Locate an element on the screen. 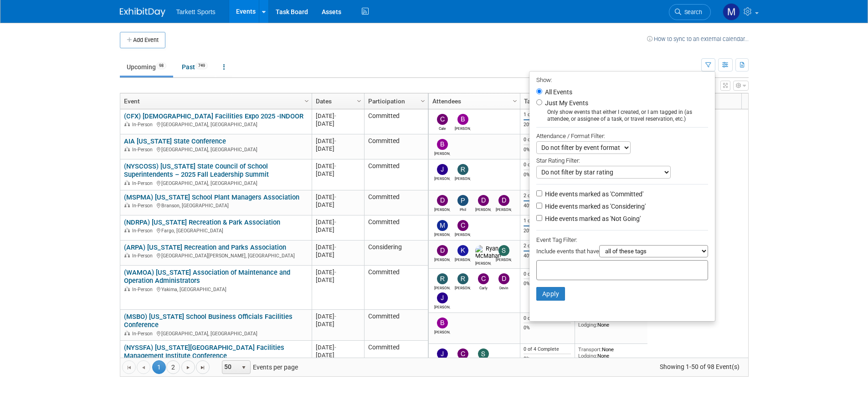 This screenshot has height=415, width=868. span: Search is located at coordinates (691, 12).